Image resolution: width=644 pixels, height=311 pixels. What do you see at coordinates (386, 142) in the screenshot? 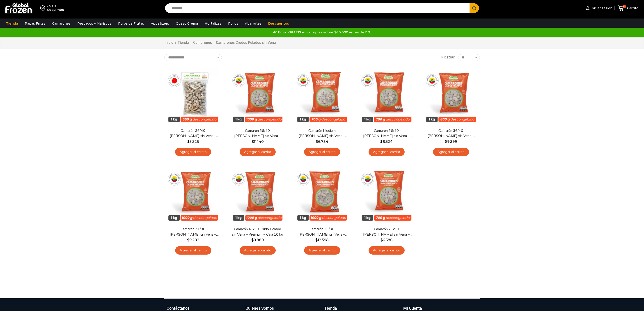
I see `bdi: 8.524` at bounding box center [386, 142].